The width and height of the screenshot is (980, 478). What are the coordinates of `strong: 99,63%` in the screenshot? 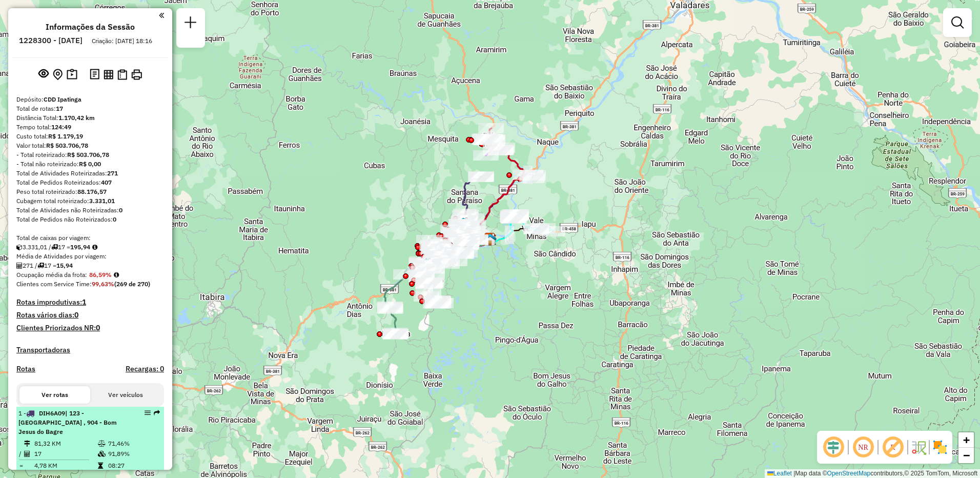 It's located at (103, 284).